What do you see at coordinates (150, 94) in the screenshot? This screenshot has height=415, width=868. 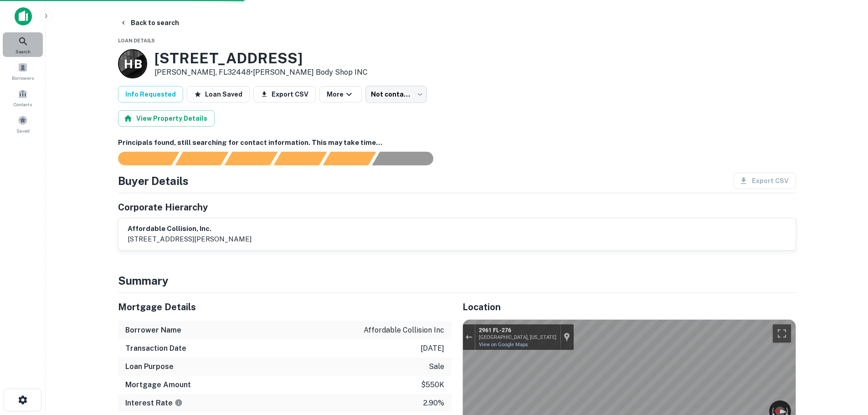 I see `button: Info Requested` at bounding box center [150, 94].